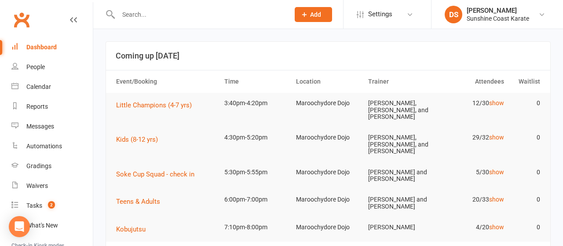  What do you see at coordinates (131, 229) in the screenshot?
I see `span: Kobujutsu` at bounding box center [131, 229].